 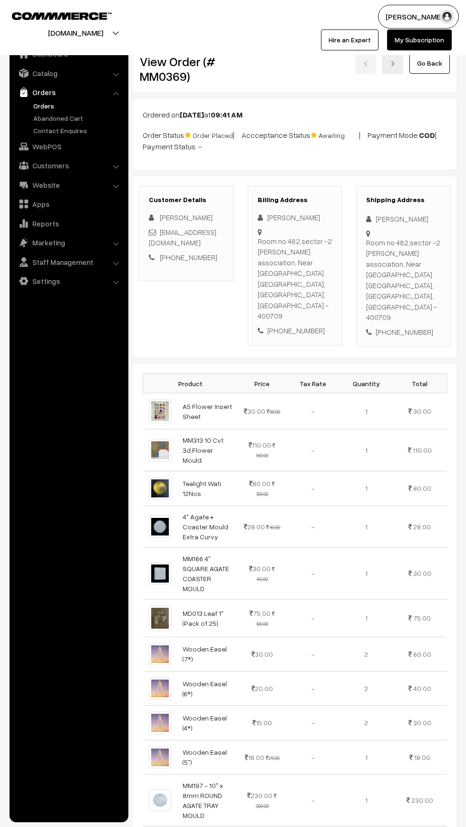 What do you see at coordinates (206, 527) in the screenshot?
I see `a: 4" Agate + Coaster Mould Extra Curvy` at bounding box center [206, 527].